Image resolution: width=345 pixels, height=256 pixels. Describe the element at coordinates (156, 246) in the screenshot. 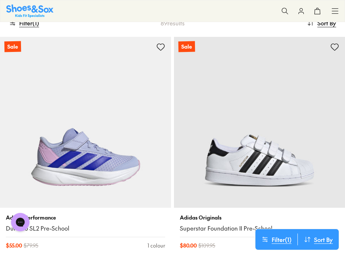

I see `div: 1 colour` at that location.